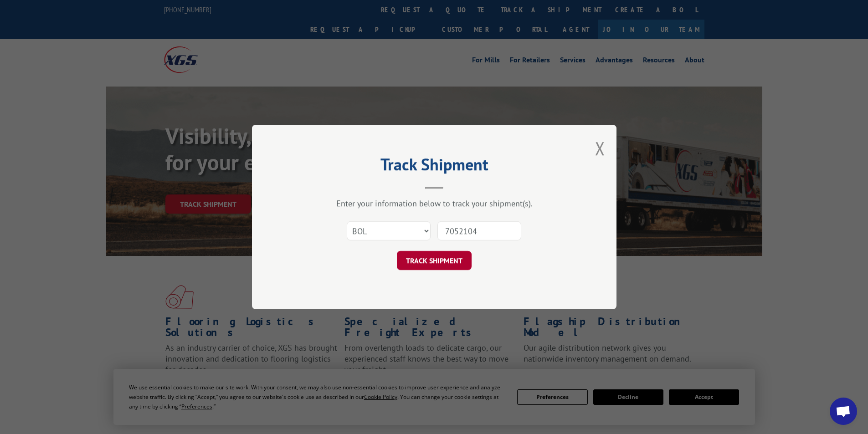  Describe the element at coordinates (434, 260) in the screenshot. I see `button: TRACK SHIPMENT` at that location.